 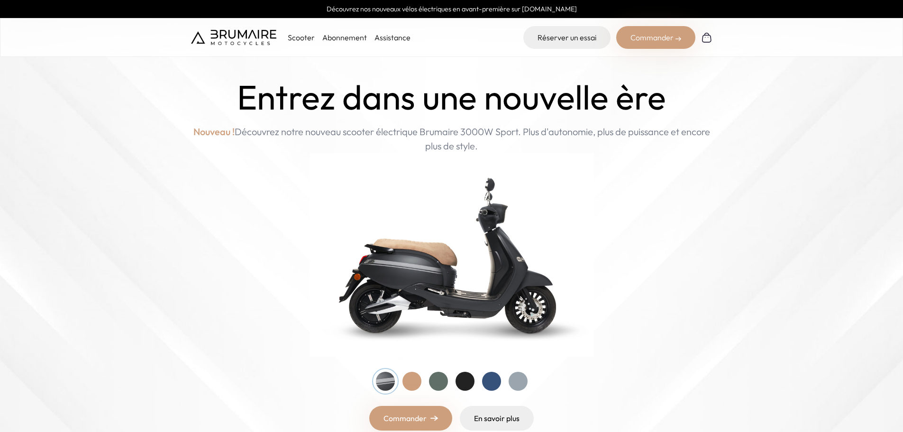 What do you see at coordinates (345, 37) in the screenshot?
I see `a: Abonnement` at bounding box center [345, 37].